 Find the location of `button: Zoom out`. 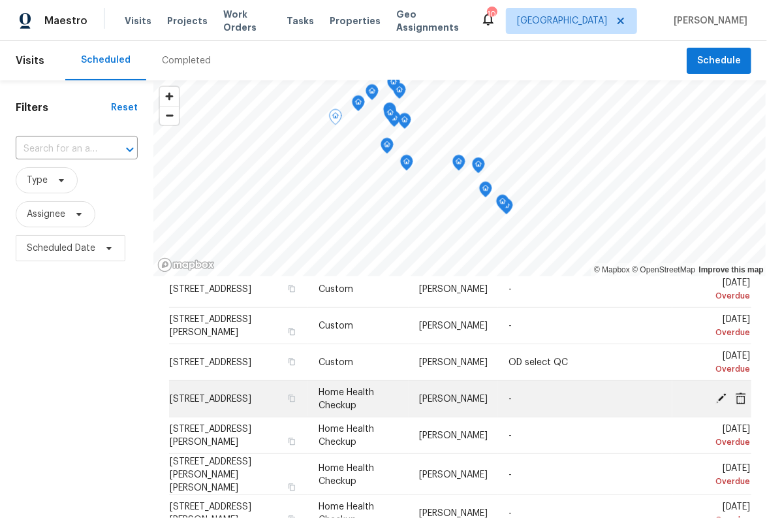

button: Zoom out is located at coordinates (169, 115).